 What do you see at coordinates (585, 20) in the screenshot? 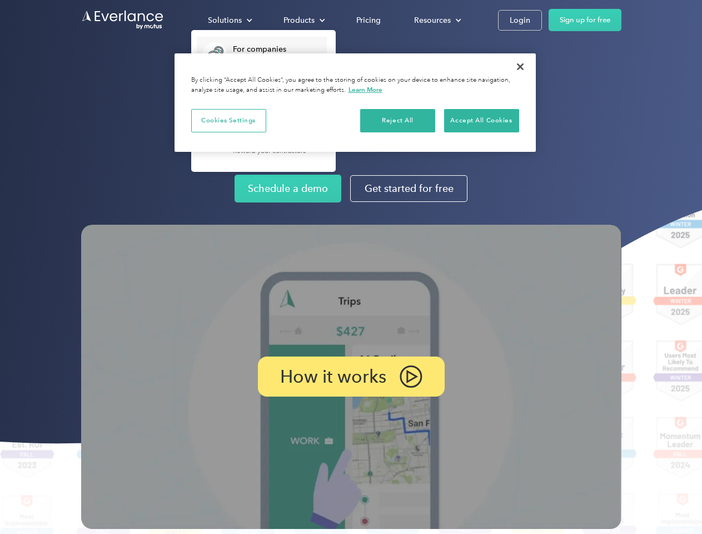
I see `a: Sign up for free` at bounding box center [585, 20].